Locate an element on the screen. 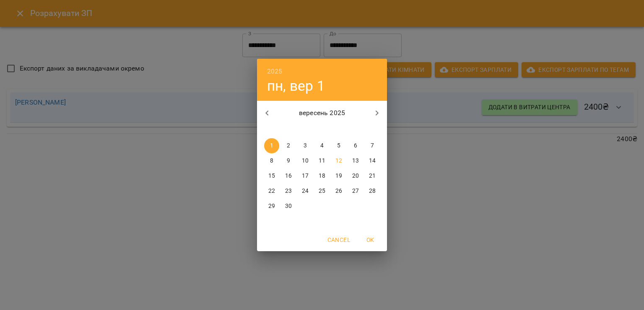  button: 16 is located at coordinates (288, 176).